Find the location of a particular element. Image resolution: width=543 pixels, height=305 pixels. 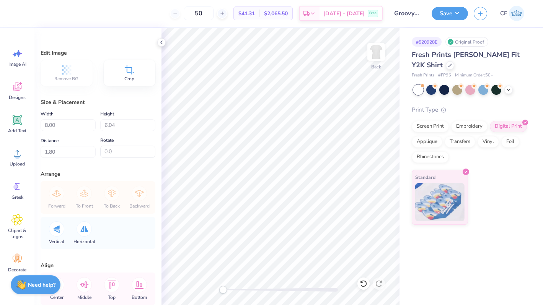

span: Crop is located at coordinates (129, 79).